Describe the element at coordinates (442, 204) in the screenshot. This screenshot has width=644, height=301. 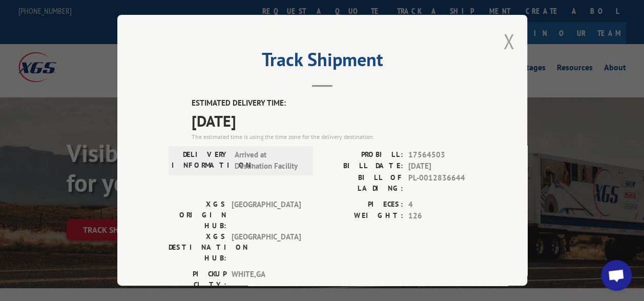
I see `span: 4` at that location.